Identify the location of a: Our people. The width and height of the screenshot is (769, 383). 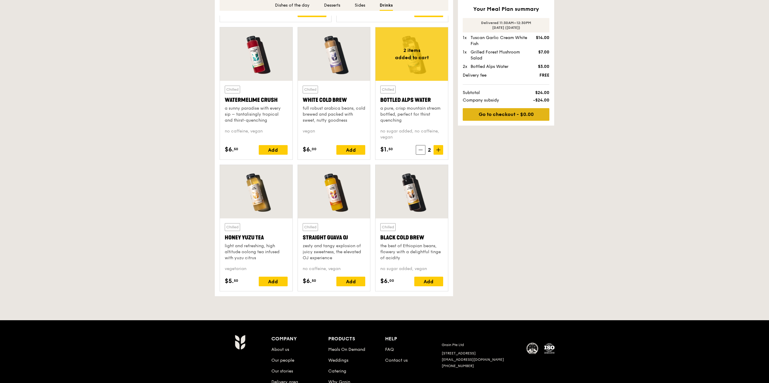
(283, 361).